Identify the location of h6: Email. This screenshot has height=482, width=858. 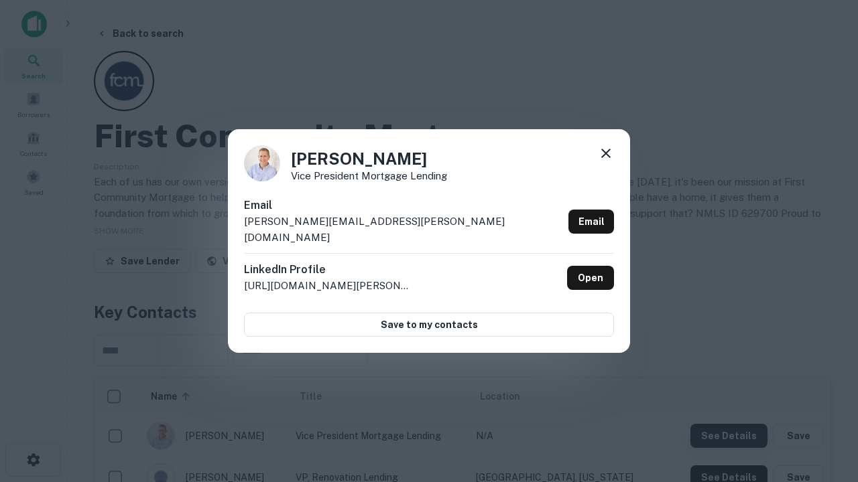
(403, 206).